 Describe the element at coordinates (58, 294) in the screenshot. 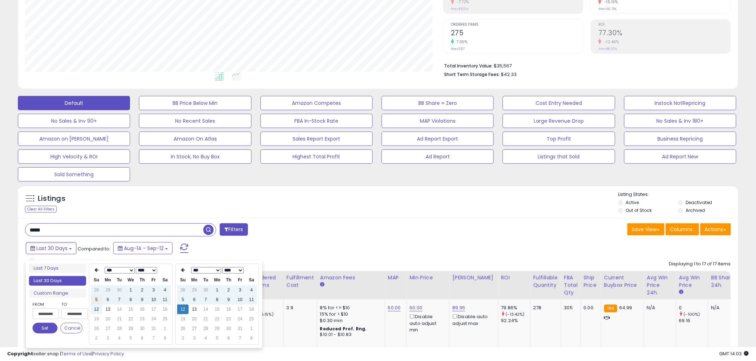

I see `li: Custom Range` at that location.